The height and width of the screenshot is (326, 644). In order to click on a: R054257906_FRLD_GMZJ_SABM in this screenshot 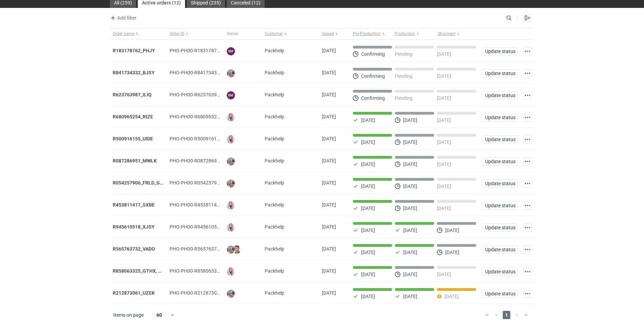, I will do `click(149, 183)`.